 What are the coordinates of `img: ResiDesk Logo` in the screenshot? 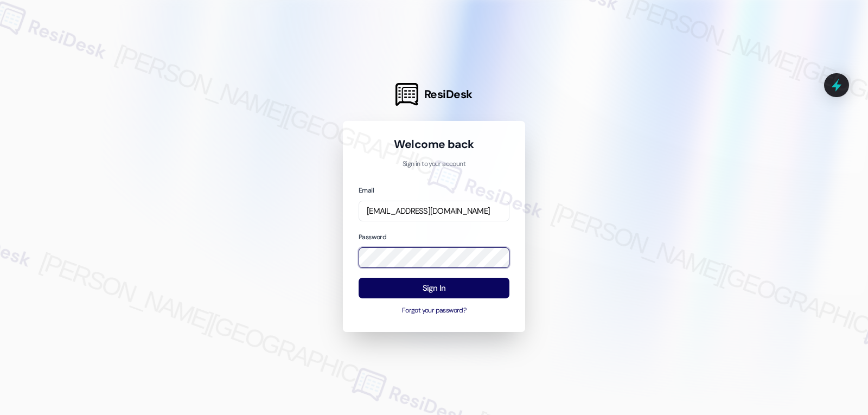 It's located at (407, 95).